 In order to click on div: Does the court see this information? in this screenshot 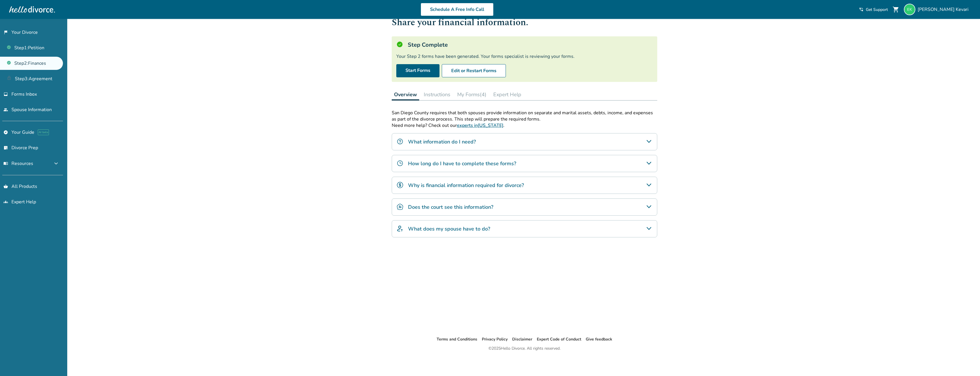, I will do `click(524, 207)`.